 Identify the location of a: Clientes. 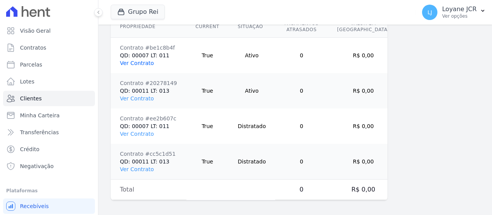
(49, 98).